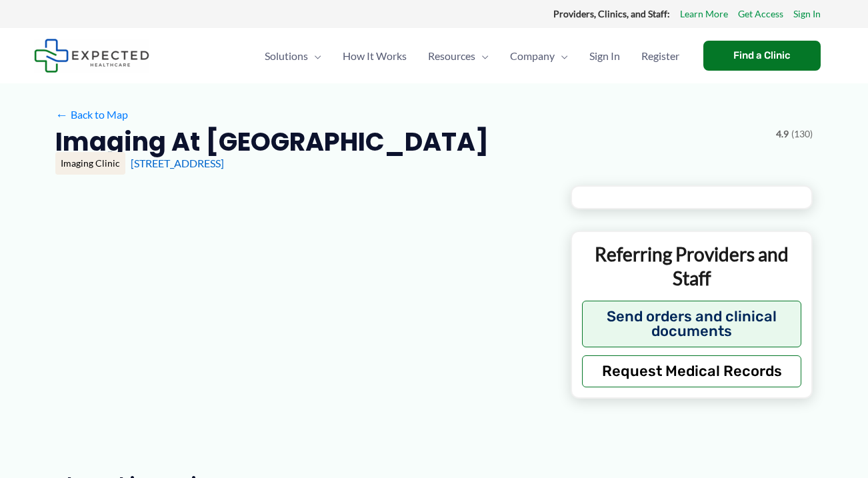 The height and width of the screenshot is (478, 868). What do you see at coordinates (762, 55) in the screenshot?
I see `div: Find a Clinic` at bounding box center [762, 55].